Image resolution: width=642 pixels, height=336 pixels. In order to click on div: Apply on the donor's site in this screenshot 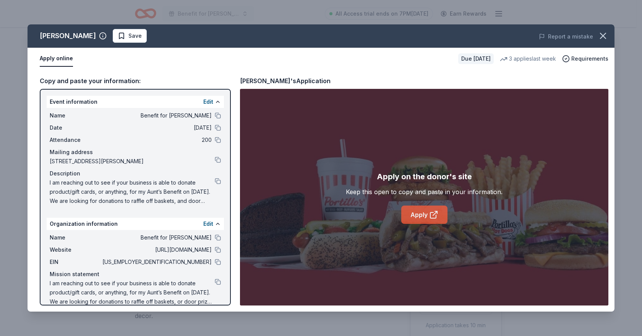, I will do `click(424, 177)`.